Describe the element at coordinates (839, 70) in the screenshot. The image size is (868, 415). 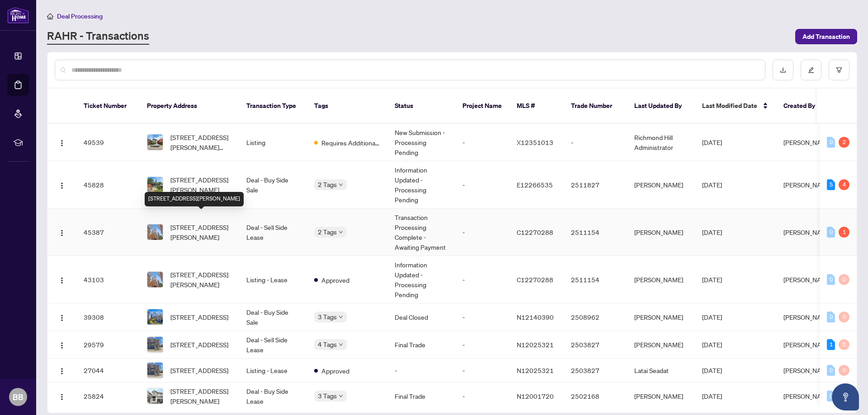
I see `span: filter` at that location.